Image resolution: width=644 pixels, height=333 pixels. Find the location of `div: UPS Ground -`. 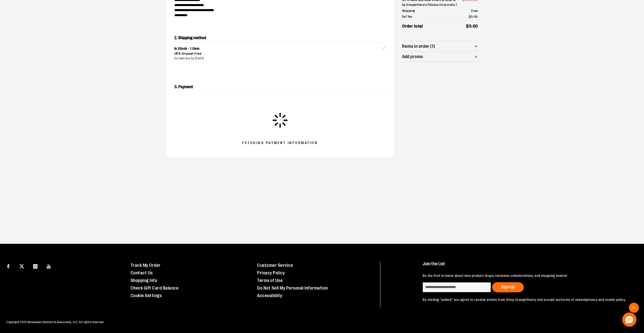

div: UPS Ground - is located at coordinates (278, 54).